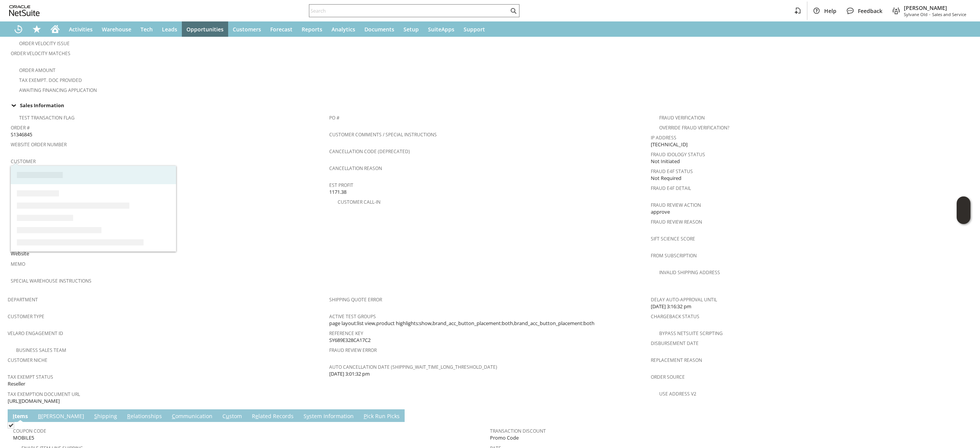 Image resolution: width=980 pixels, height=448 pixels. I want to click on a: Documents, so click(380, 29).